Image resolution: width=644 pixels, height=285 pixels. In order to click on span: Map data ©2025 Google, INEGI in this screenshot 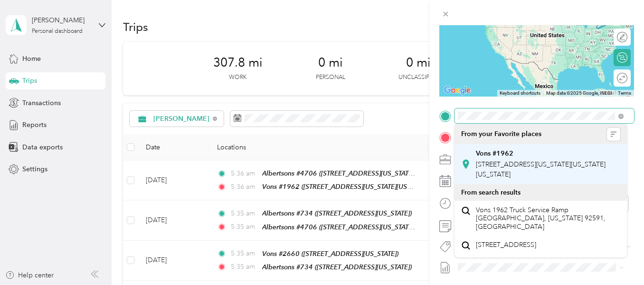, I will do `click(579, 93)`.